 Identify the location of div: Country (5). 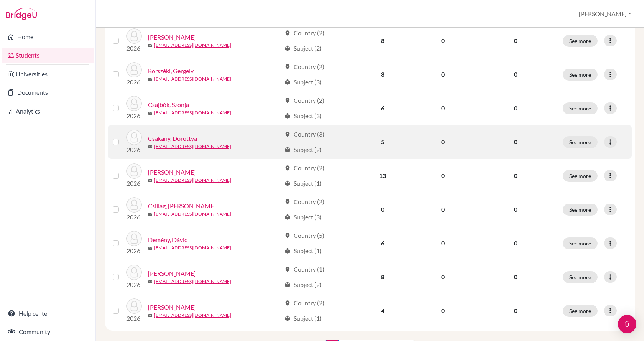
(305, 235).